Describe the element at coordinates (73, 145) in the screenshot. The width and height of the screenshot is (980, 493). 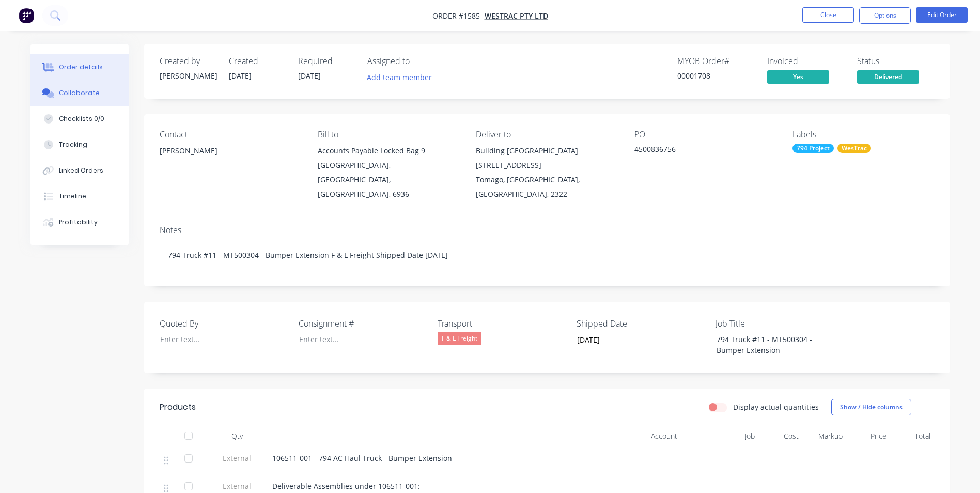
I see `div: Tracking` at that location.